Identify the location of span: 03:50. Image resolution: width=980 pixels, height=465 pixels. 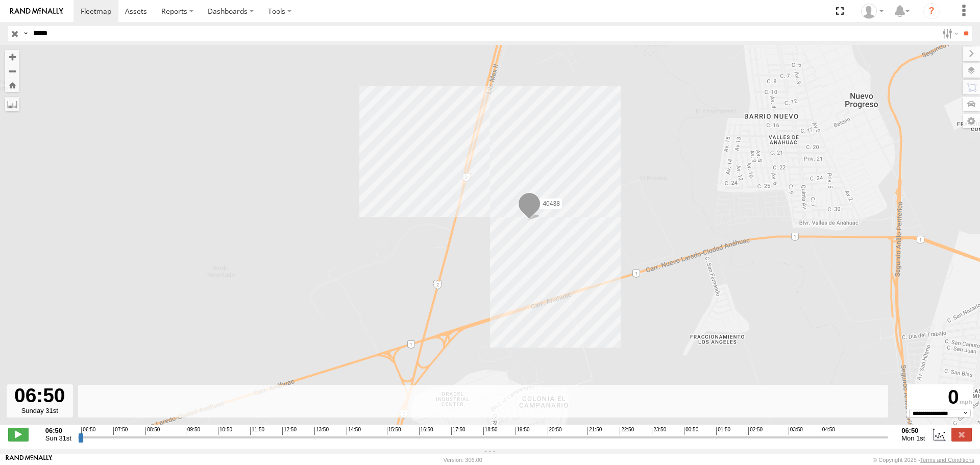
(796, 431).